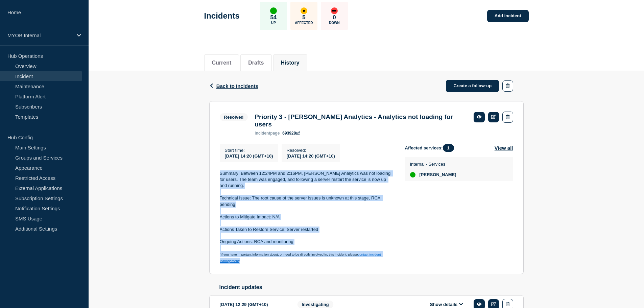 The image size is (644, 308). Describe the element at coordinates (40, 35) in the screenshot. I see `p: MYOB Internal` at that location.